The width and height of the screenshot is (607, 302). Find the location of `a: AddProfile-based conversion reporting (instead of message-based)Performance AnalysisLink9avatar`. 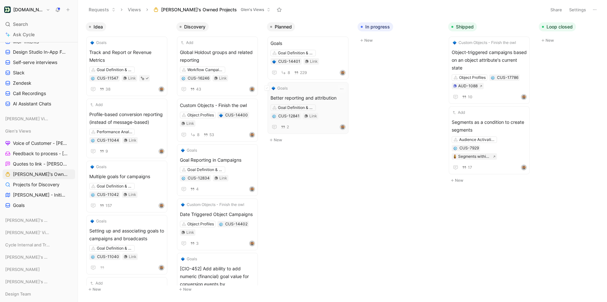

a: AddProfile-based conversion reporting (instead of message-based)Performance AnalysisLink9avatar is located at coordinates (127, 128).